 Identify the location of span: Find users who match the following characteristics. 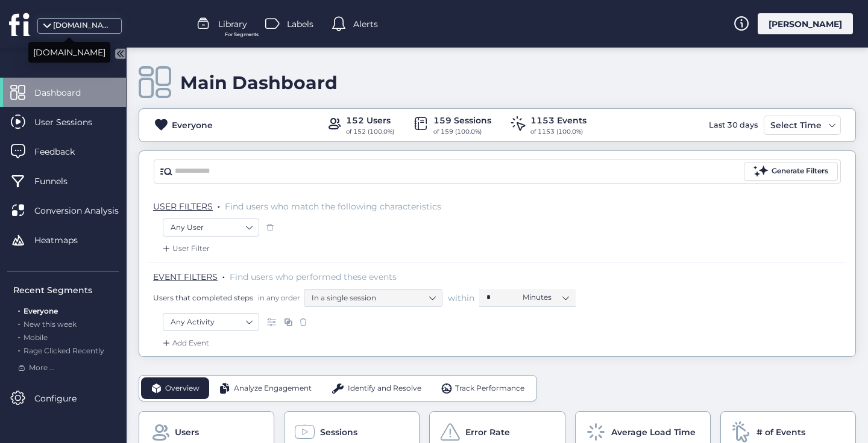
(332, 207).